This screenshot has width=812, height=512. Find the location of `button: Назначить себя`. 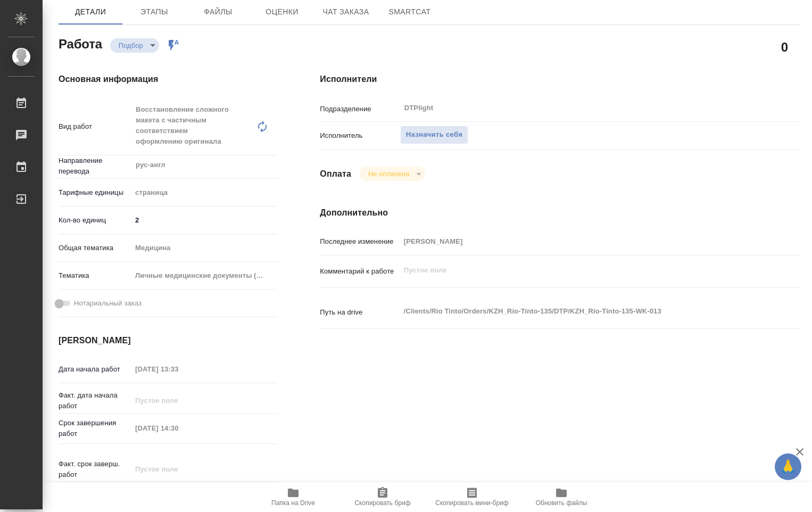

button: Назначить себя is located at coordinates (434, 135).